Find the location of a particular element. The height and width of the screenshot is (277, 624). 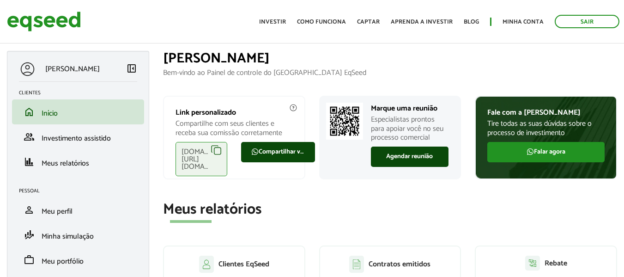

span: Minha simulação is located at coordinates (67, 236).